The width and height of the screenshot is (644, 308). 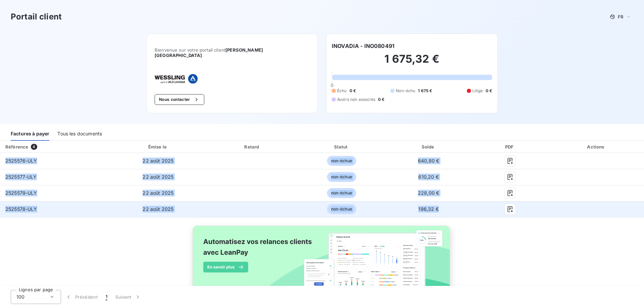 I want to click on span: Non-échu, so click(x=405, y=91).